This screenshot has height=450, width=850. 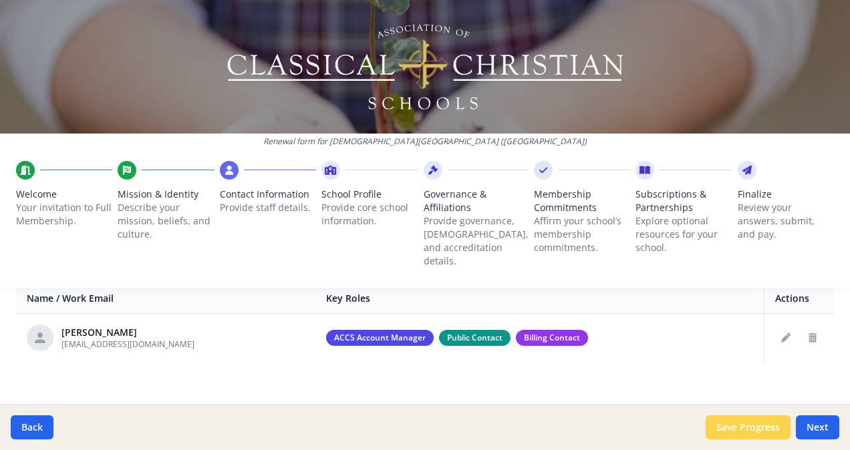 What do you see at coordinates (166, 299) in the screenshot?
I see `th: Name / Work Email` at bounding box center [166, 299].